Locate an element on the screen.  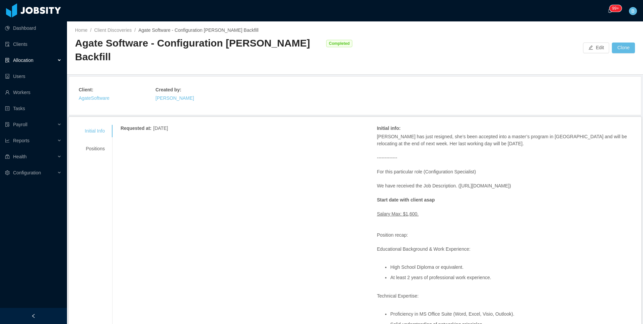
i: icon: bell is located at coordinates (610, 11).